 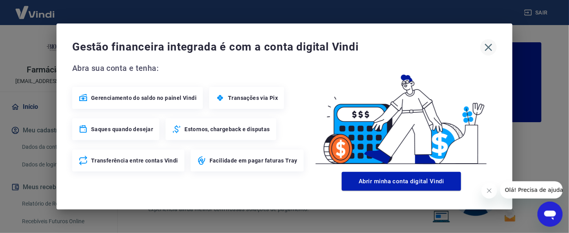 What do you see at coordinates (227, 130) in the screenshot?
I see `span: Estornos, chargeback e disputas` at bounding box center [227, 130].